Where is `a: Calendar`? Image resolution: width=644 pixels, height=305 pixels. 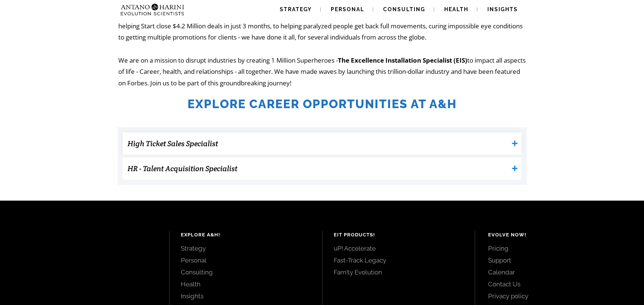 a: Calendar is located at coordinates (558, 272).